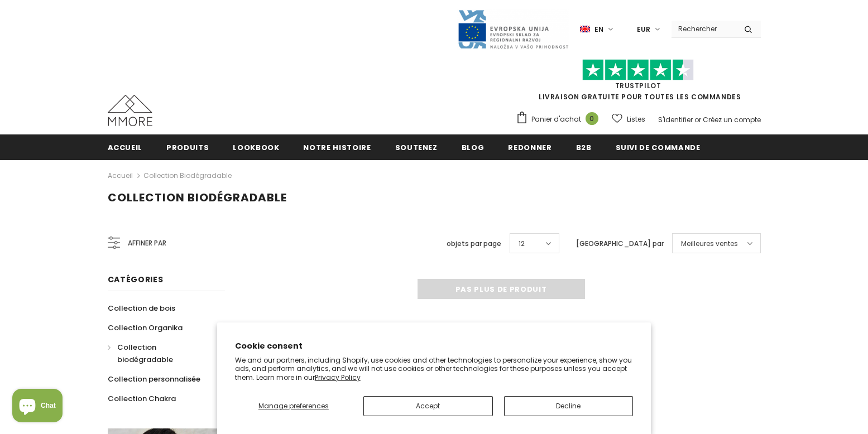 The image size is (868, 434). I want to click on a: Lookbook, so click(255, 146).